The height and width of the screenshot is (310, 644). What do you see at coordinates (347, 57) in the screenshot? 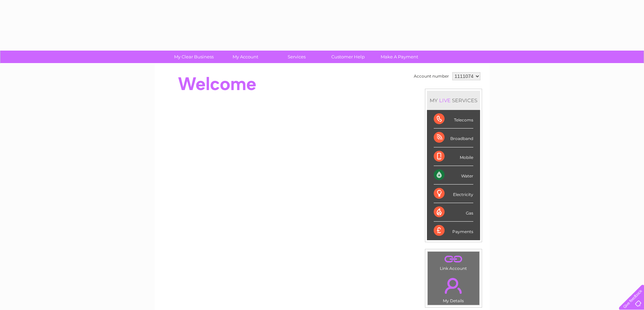
I see `a: Customer Help` at bounding box center [347, 57].